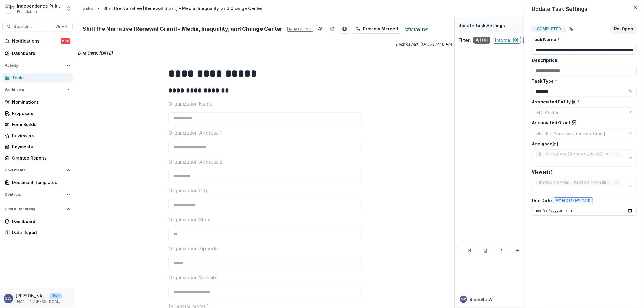 The height and width of the screenshot is (308, 644). I want to click on label: Assignee(s), so click(583, 144).